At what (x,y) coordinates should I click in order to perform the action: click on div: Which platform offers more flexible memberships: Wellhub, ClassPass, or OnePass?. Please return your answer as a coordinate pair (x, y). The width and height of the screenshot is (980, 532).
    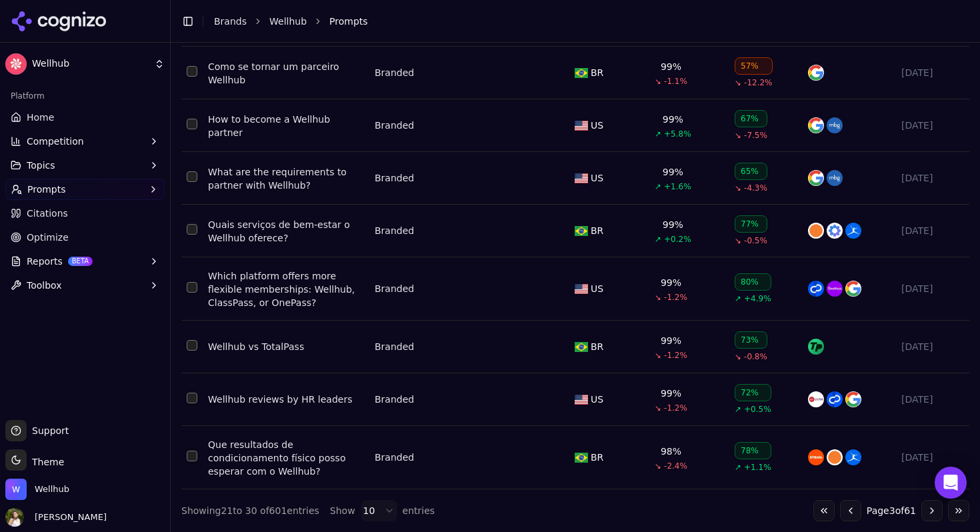
    Looking at the image, I should click on (286, 289).